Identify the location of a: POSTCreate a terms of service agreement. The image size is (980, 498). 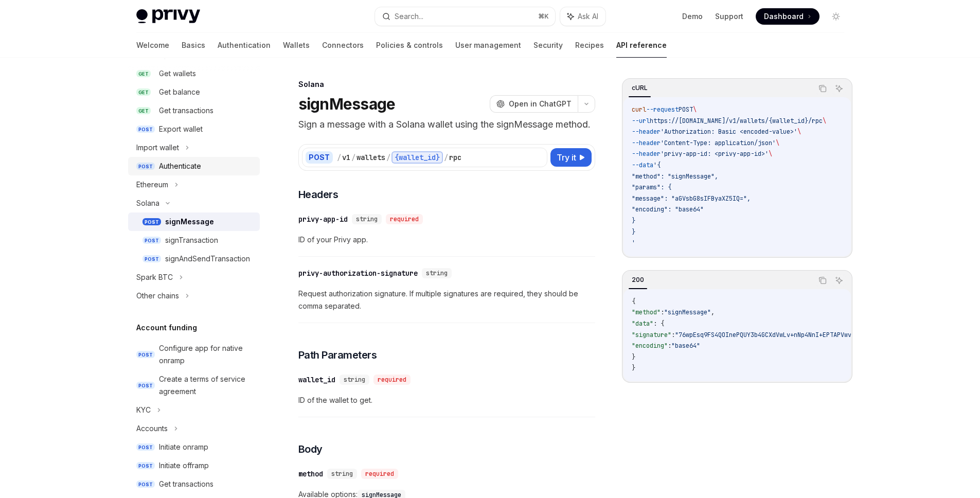
(194, 385).